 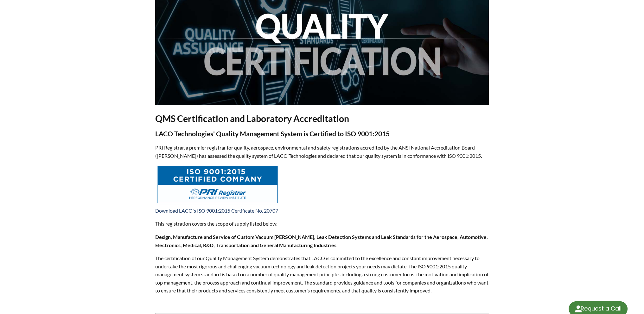 What do you see at coordinates (322, 152) in the screenshot?
I see `p: PRI Registrar, a premier registrar for quality, aerospace, environmental and safety registrations...` at bounding box center [322, 152].